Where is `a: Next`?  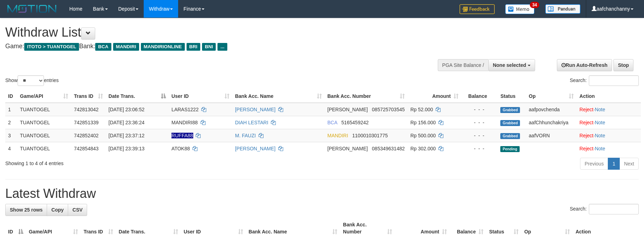 a: Next is located at coordinates (629, 164).